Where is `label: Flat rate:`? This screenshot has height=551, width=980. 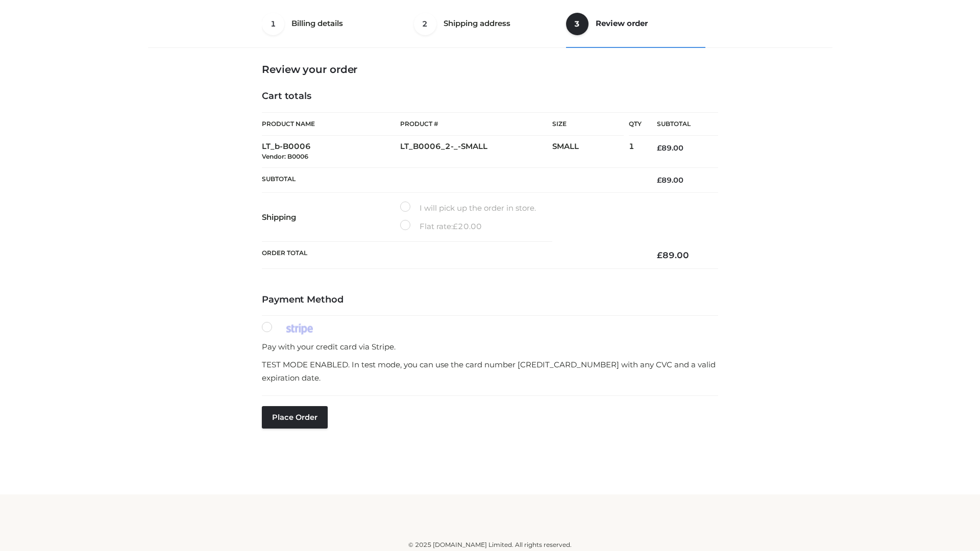
label: Flat rate: is located at coordinates (442, 226).